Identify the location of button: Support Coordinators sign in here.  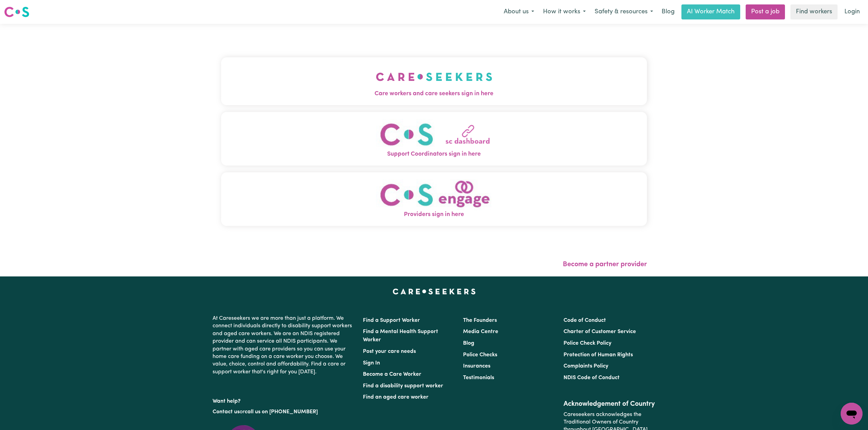
(434, 138).